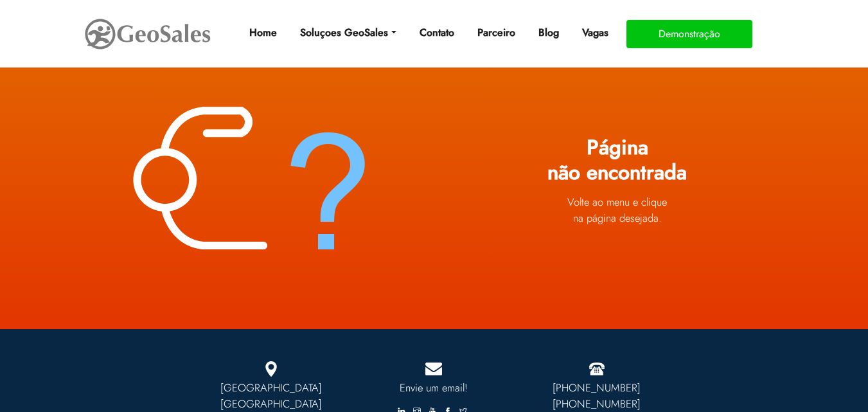 This screenshot has width=868, height=412. Describe the element at coordinates (496, 33) in the screenshot. I see `a: Parceiro` at that location.